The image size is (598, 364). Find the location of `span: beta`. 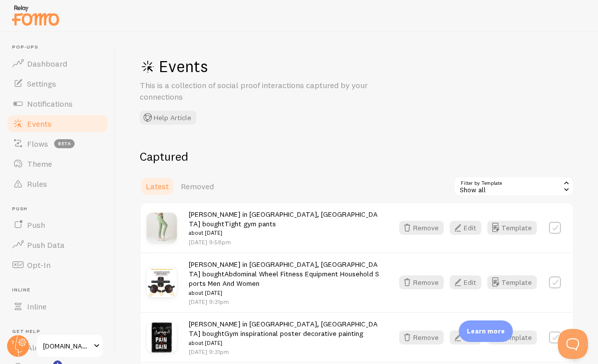

span: beta is located at coordinates (64, 144).